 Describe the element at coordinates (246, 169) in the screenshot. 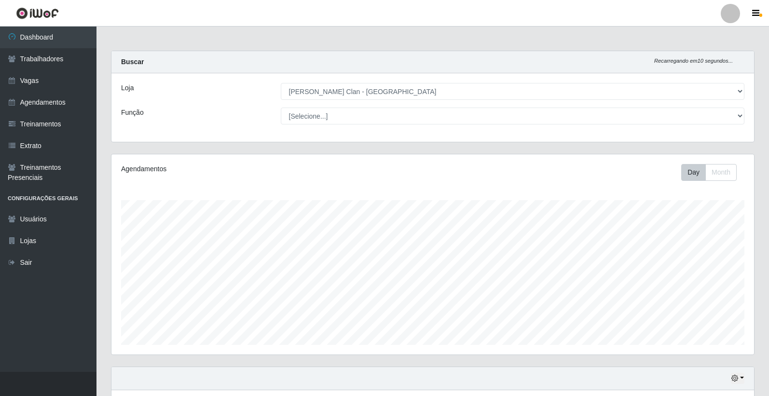

I see `div: Agendamentos` at that location.